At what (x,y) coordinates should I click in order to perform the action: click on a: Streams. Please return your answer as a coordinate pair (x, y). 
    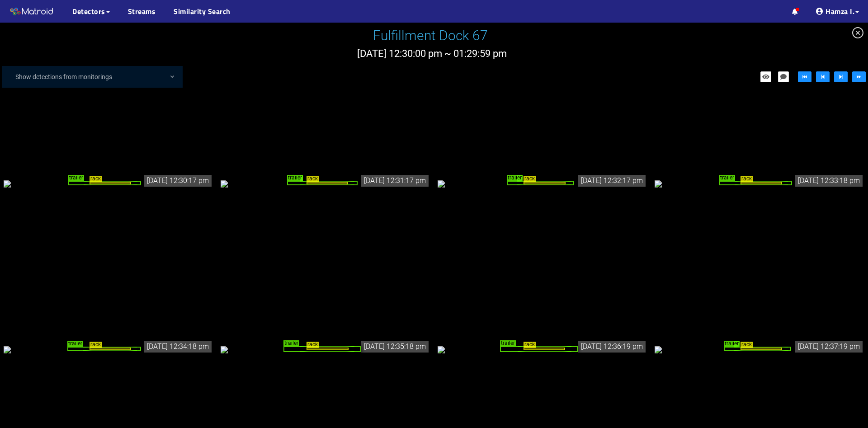
    Looking at the image, I should click on (142, 11).